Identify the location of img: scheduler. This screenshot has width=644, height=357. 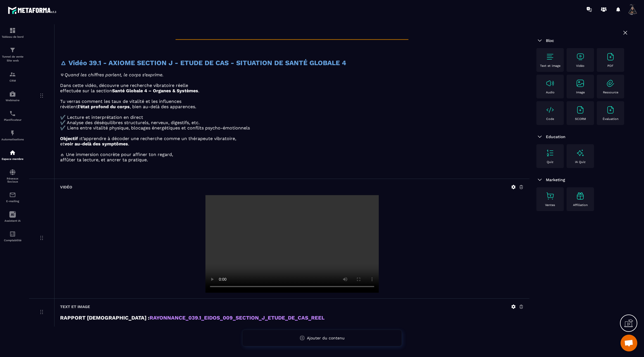
(13, 114).